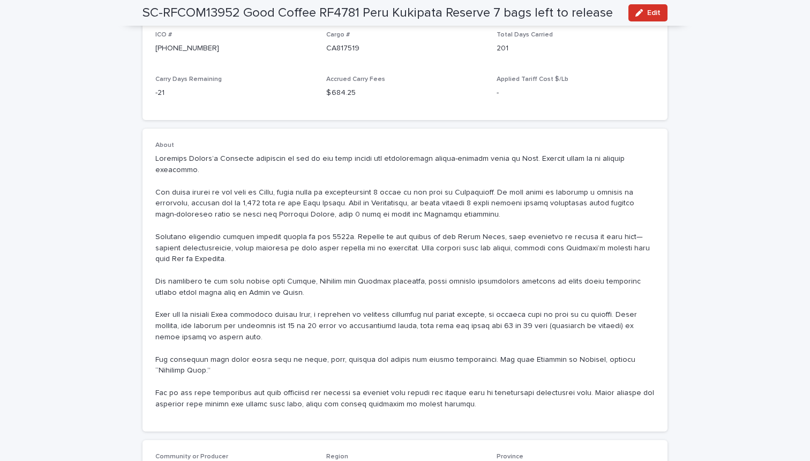  What do you see at coordinates (338, 35) in the screenshot?
I see `span: Cargo #` at bounding box center [338, 35].